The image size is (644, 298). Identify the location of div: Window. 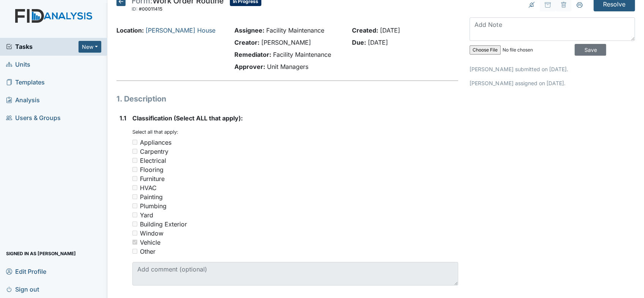
(152, 234).